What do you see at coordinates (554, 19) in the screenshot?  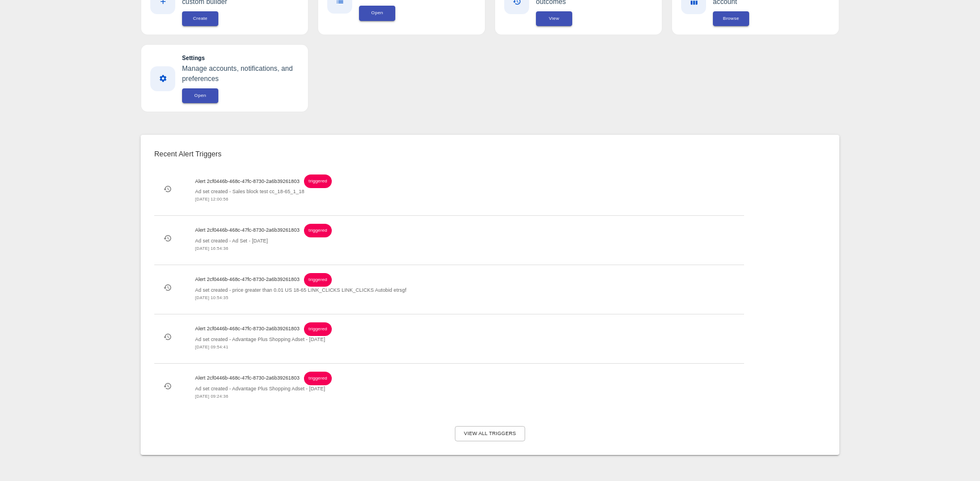 I see `span: View` at bounding box center [554, 19].